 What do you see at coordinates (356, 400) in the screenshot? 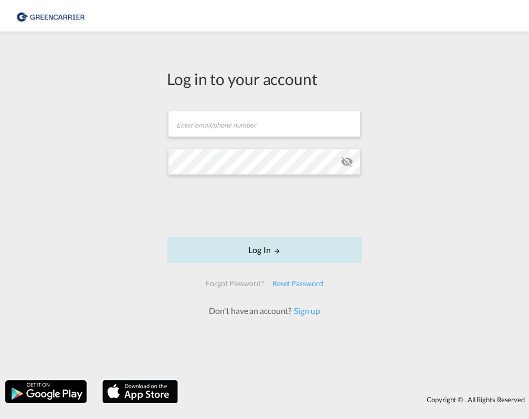
I see `div: Copyright © . All Rights Reserved` at bounding box center [356, 400].